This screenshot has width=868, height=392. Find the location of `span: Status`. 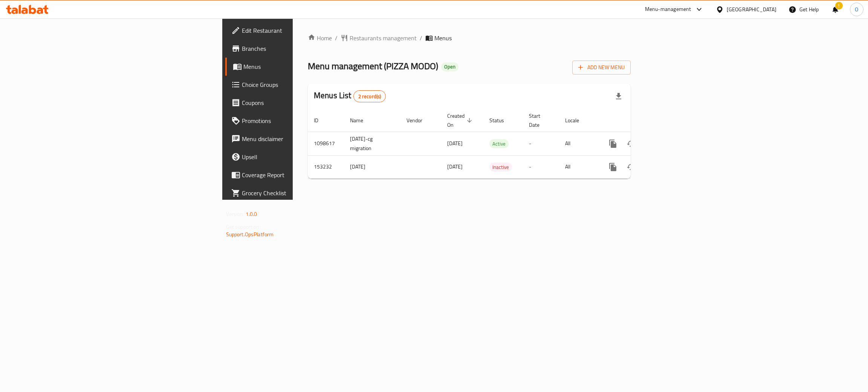

span: Status is located at coordinates (502, 120).